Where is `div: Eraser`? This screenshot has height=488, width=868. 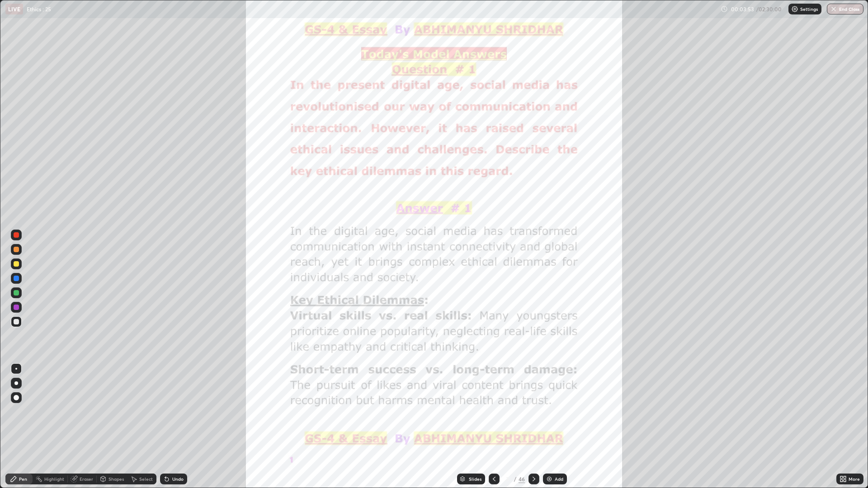 div: Eraser is located at coordinates (86, 479).